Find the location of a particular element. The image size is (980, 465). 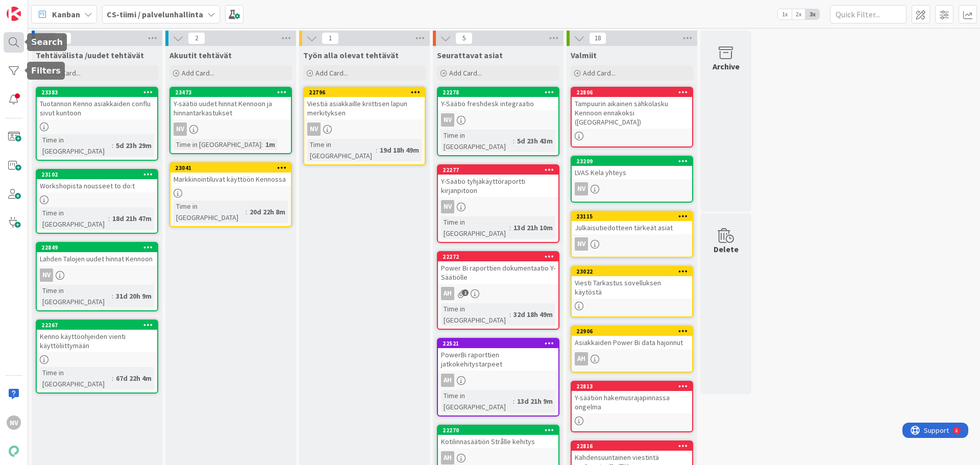

div: 22278Y-Säätiö freshdesk integraatio is located at coordinates (498, 99).